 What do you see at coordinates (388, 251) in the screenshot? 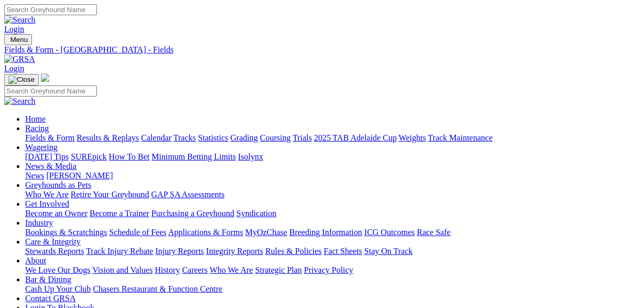
I see `a: Stay On Track` at bounding box center [388, 251].